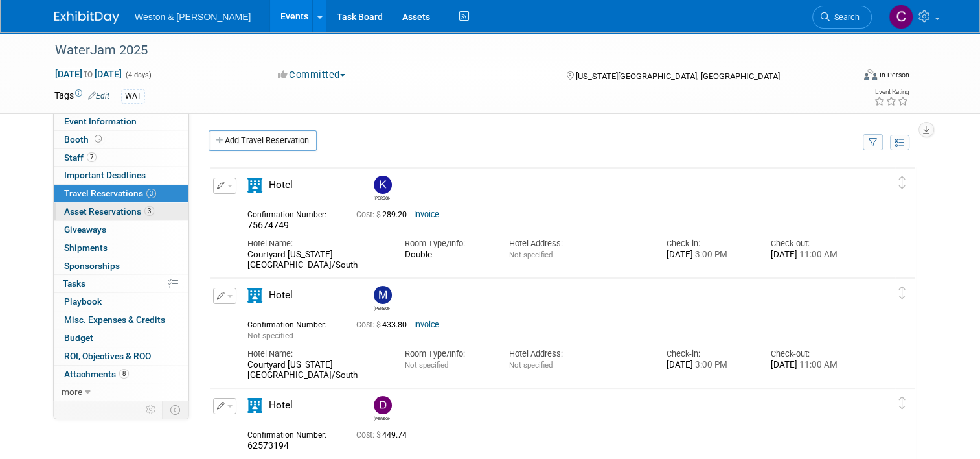 This screenshot has height=459, width=980. Describe the element at coordinates (383, 295) in the screenshot. I see `img: Margaret McCarthy` at that location.